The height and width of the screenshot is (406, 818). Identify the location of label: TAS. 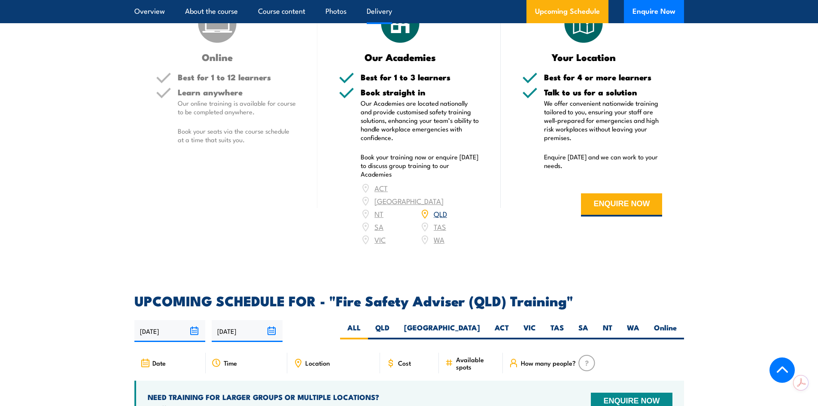
(557, 331).